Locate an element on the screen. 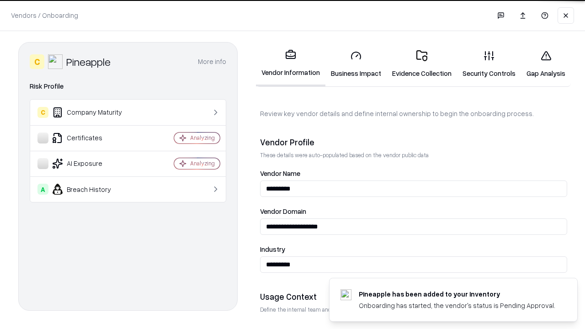 Image resolution: width=585 pixels, height=329 pixels. button: More info is located at coordinates (212, 62).